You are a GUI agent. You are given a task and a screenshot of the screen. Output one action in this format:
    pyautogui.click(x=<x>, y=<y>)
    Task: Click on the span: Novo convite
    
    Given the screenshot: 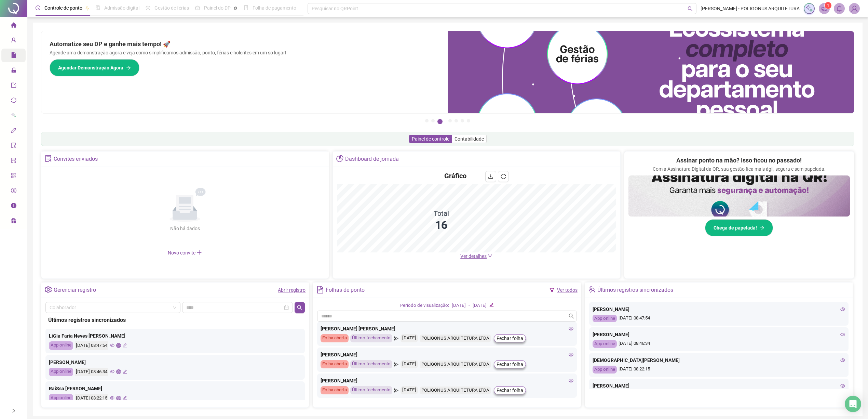 What is the action you would take?
    pyautogui.click(x=185, y=253)
    